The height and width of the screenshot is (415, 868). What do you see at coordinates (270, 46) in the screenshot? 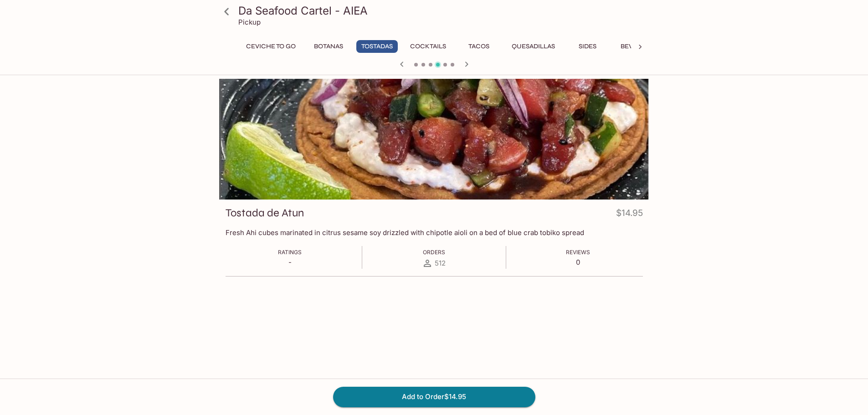
I see `button: Ceviche To Go` at bounding box center [270, 46].